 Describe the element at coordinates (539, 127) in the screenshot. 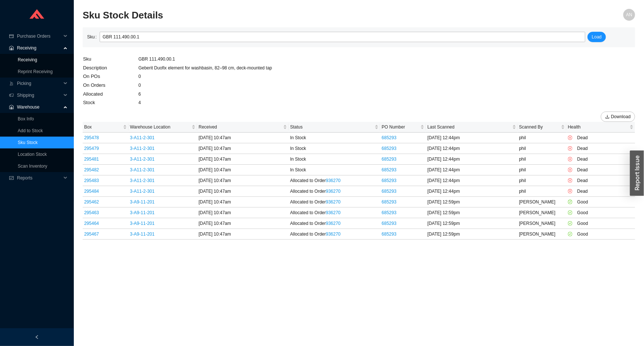

I see `span: Scanned By` at that location.